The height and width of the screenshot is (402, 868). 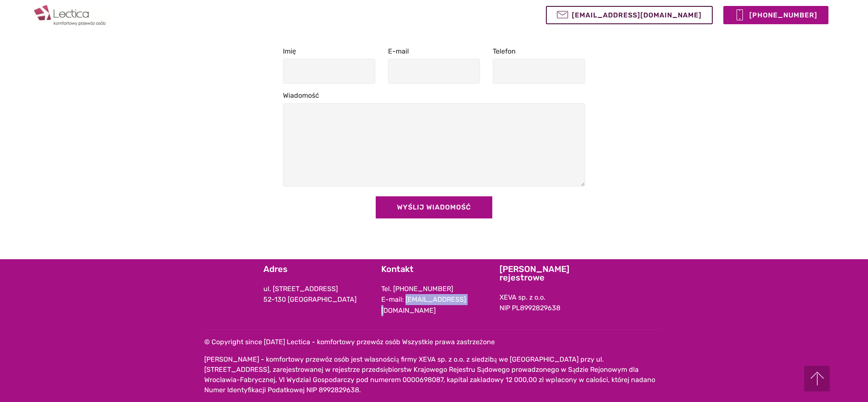 I want to click on h5: Kontakt, so click(x=434, y=272).